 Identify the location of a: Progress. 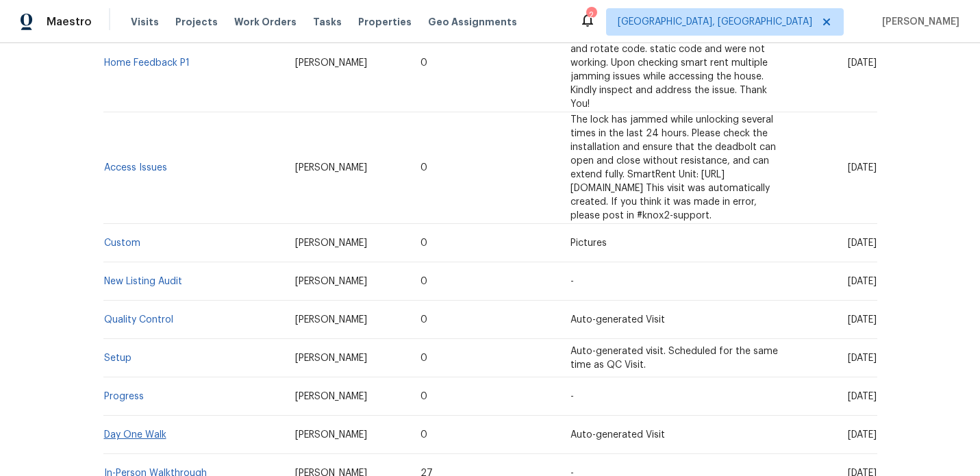
(124, 397).